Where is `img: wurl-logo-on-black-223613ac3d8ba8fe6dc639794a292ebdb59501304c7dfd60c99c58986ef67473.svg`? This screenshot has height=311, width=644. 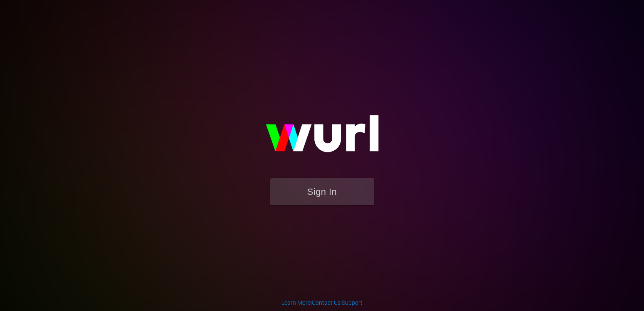 img: wurl-logo-on-black-223613ac3d8ba8fe6dc639794a292ebdb59501304c7dfd60c99c58986ef67473.svg is located at coordinates (322, 138).